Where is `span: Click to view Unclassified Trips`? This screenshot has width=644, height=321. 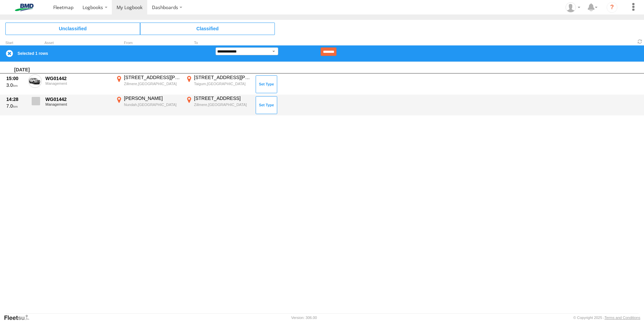
span: Click to view Unclassified Trips is located at coordinates (73, 29).